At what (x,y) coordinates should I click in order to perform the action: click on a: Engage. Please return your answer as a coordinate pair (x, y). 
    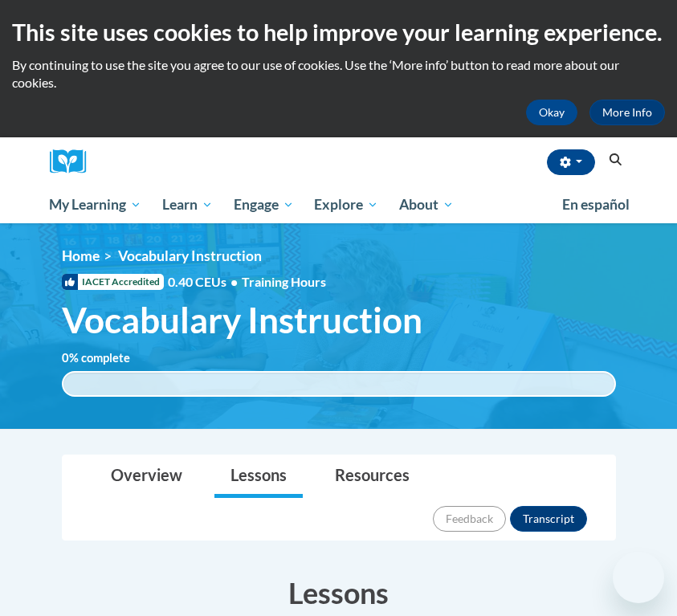
    Looking at the image, I should click on (264, 205).